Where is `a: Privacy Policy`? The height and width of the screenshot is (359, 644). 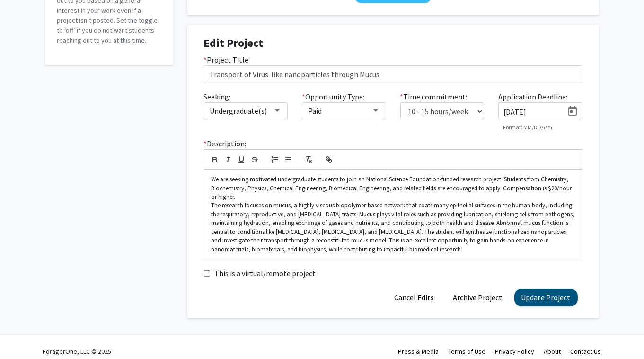 a: Privacy Policy is located at coordinates (515, 351).